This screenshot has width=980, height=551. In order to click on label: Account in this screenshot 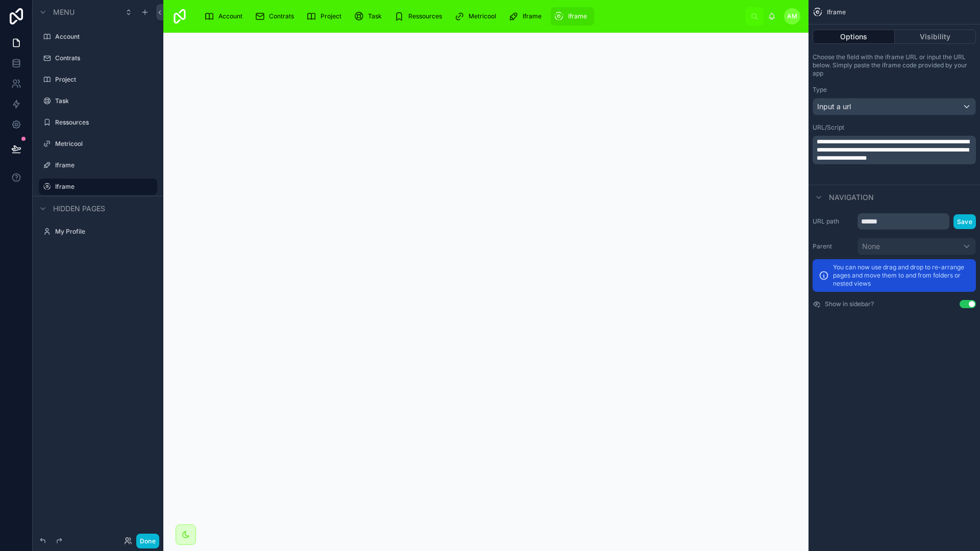, I will do `click(105, 36)`.